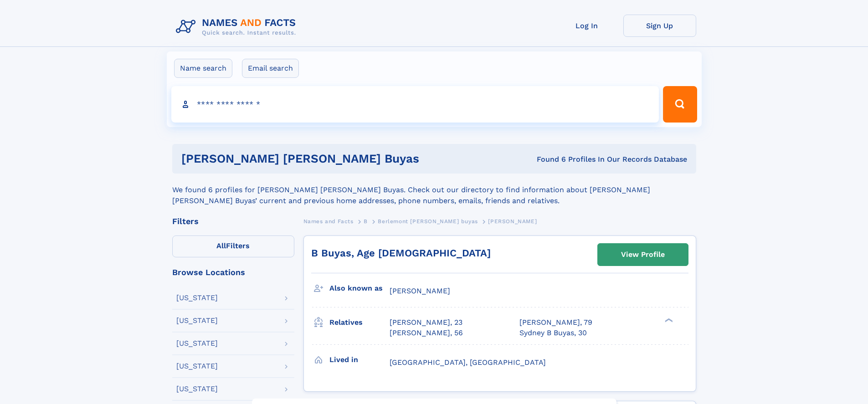 The height and width of the screenshot is (404, 868). What do you see at coordinates (234, 222) in the screenshot?
I see `div: Filters` at bounding box center [234, 222].